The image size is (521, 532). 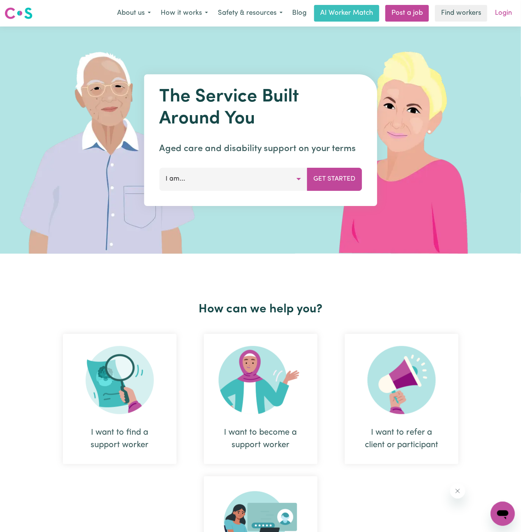 What do you see at coordinates (134, 13) in the screenshot?
I see `button: About us` at bounding box center [134, 13].